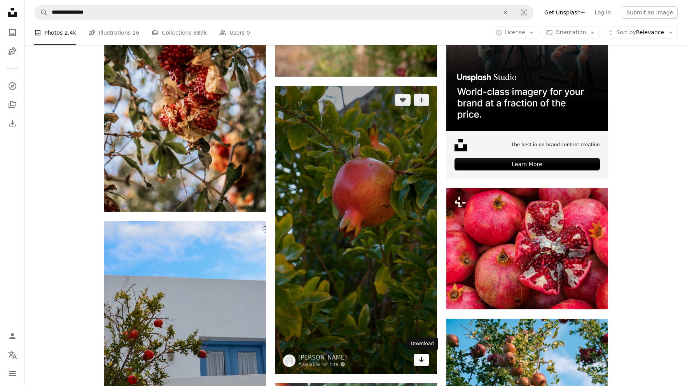  Describe the element at coordinates (571, 32) in the screenshot. I see `span: Orientation` at that location.